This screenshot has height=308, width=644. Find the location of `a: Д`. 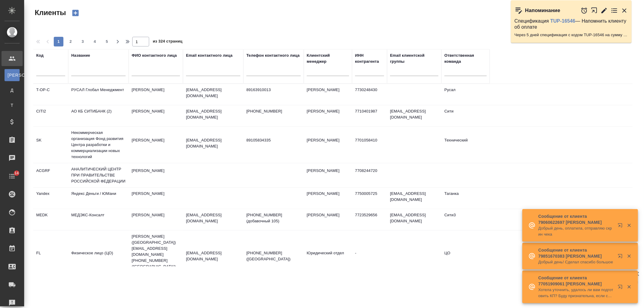

a: Д is located at coordinates (12, 90).